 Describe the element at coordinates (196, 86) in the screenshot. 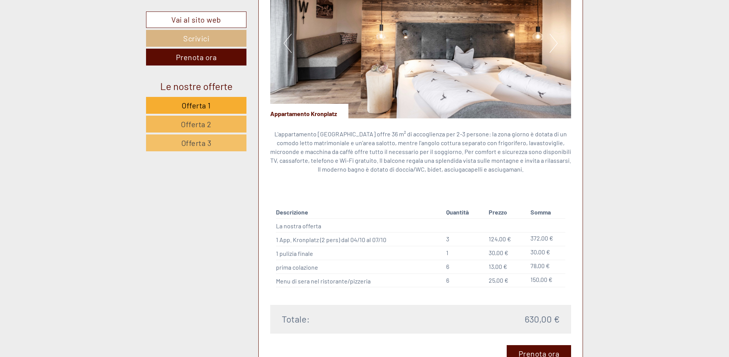

I see `div: Le nostre offerte` at that location.